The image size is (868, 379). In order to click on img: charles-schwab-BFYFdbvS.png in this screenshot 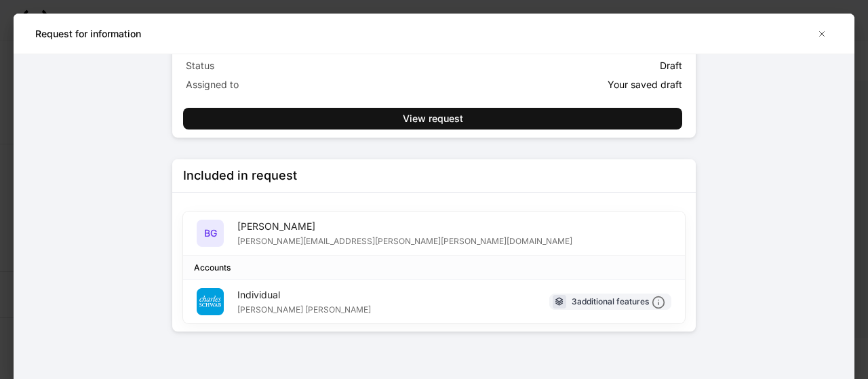, I will do `click(210, 302)`.